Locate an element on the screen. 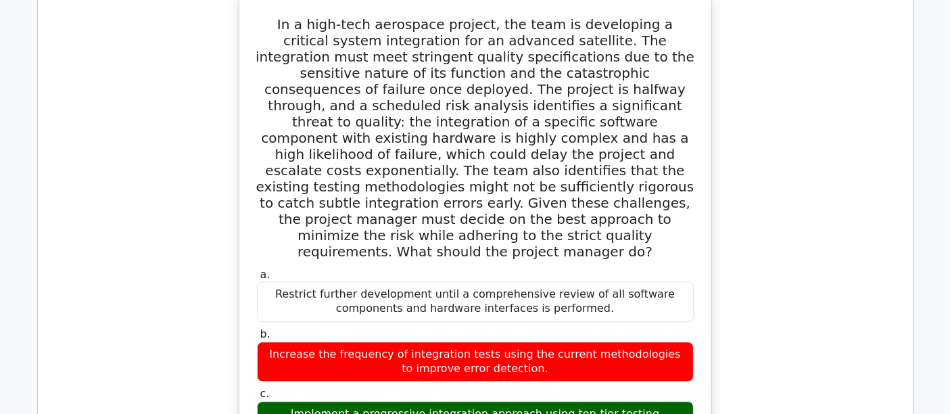 Image resolution: width=950 pixels, height=414 pixels. div: Restrict further development until a comprehensive review of all software components and hardware... is located at coordinates (475, 302).